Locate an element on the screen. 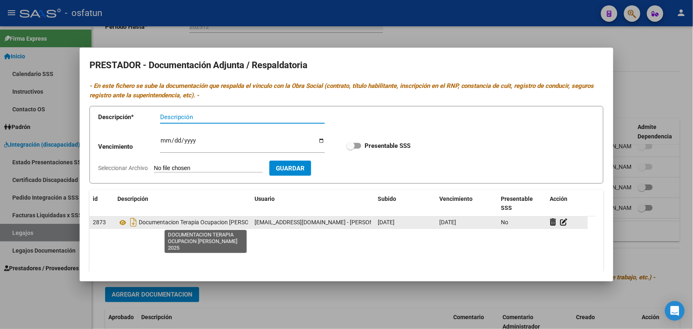 The image size is (693, 329). div: Open Intercom Messenger is located at coordinates (675, 311).